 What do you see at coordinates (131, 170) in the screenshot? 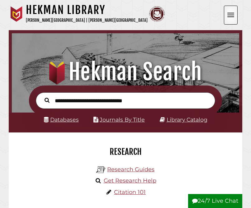
I see `a: Research Guides` at bounding box center [131, 170].